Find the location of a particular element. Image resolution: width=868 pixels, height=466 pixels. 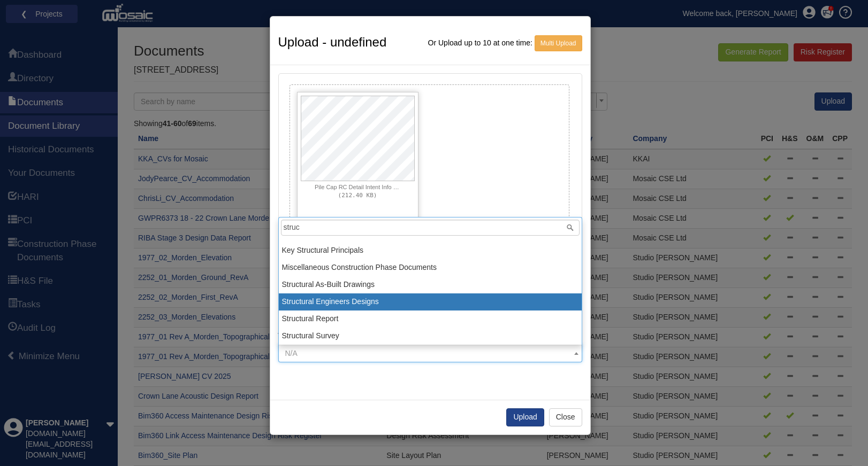

h3: Upload - undefined is located at coordinates (332, 43).